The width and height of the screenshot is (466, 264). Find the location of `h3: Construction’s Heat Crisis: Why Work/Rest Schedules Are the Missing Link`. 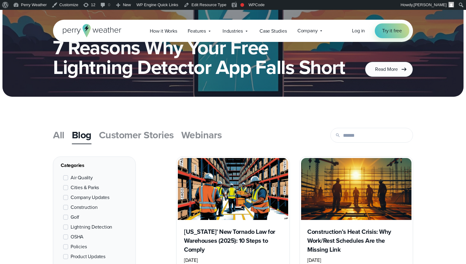

h3: Construction’s Heat Crisis: Why Work/Rest Schedules Are the Missing Link is located at coordinates (356, 240).